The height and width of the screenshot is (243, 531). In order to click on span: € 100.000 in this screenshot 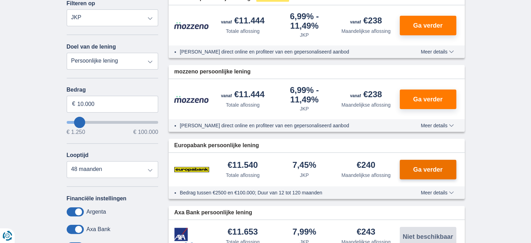, I will do `click(146, 132)`.